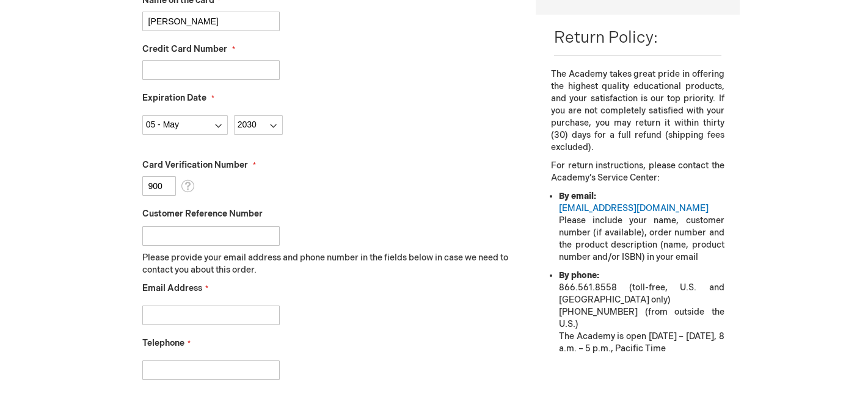 The image size is (868, 408). What do you see at coordinates (195, 165) in the screenshot?
I see `span: Card Verification Number` at bounding box center [195, 165].